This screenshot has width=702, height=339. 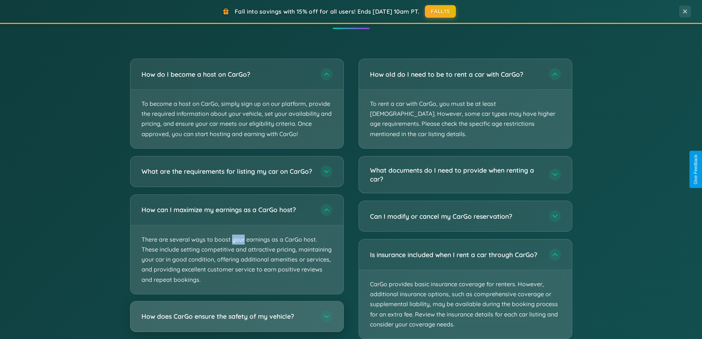 I want to click on h3: How do I become a host on CarGo?, so click(x=227, y=74).